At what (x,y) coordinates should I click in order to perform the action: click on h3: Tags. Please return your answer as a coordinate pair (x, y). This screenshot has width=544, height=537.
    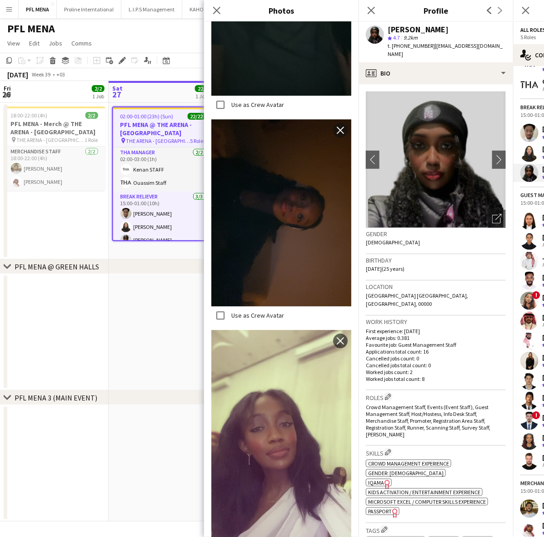
    Looking at the image, I should click on (436, 529).